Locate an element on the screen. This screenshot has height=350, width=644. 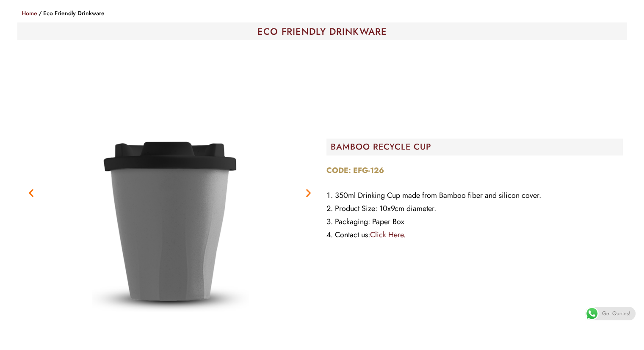
h1: ECO FRIENDLY DRINKWARE is located at coordinates (322, 32).